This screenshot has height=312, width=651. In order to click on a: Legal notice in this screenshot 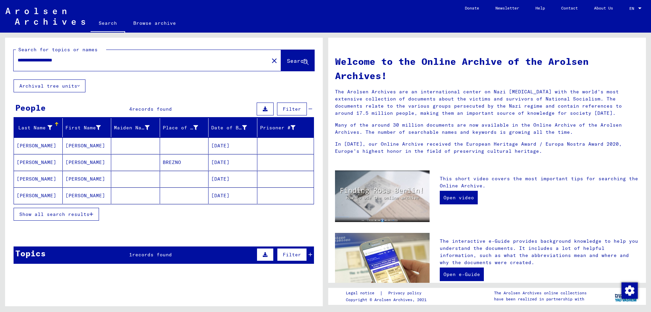, I will do `click(363, 293)`.